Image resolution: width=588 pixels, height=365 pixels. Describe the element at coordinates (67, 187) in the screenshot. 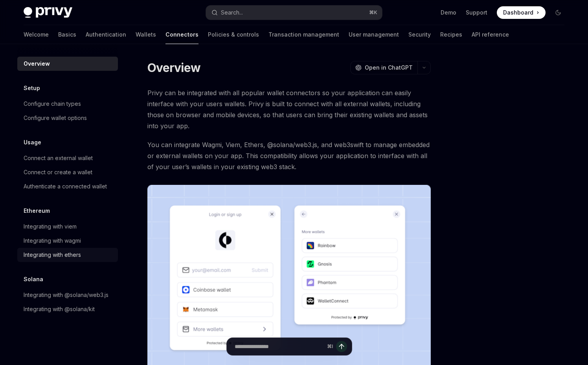

I see `a: Authenticate a connected wallet` at that location.